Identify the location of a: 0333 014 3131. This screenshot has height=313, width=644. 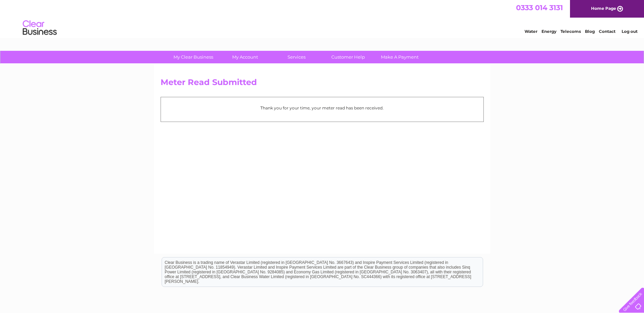
(539, 8).